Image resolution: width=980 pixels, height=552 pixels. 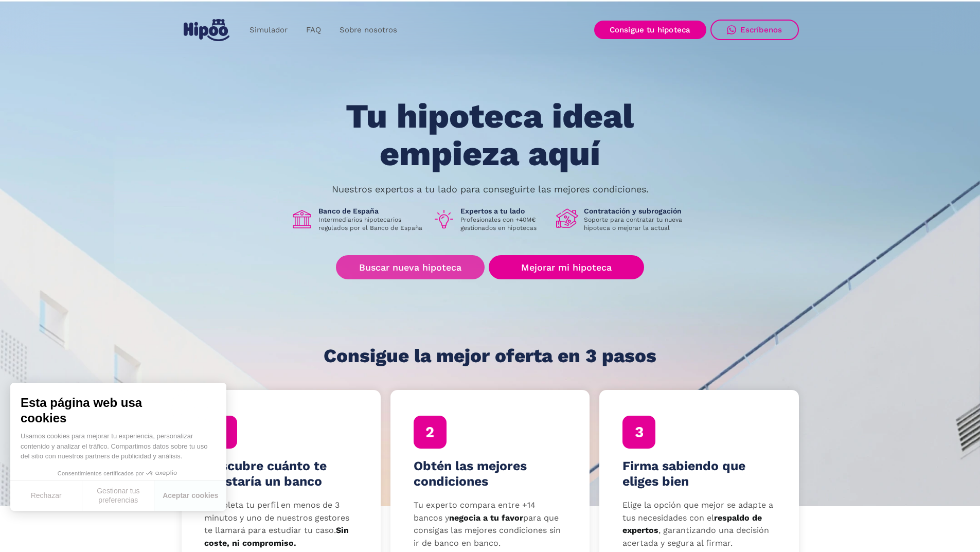 What do you see at coordinates (490, 189) in the screenshot?
I see `p: Nuestros expertos a tu lado para conseguirte las mejores condiciones.` at bounding box center [490, 189].